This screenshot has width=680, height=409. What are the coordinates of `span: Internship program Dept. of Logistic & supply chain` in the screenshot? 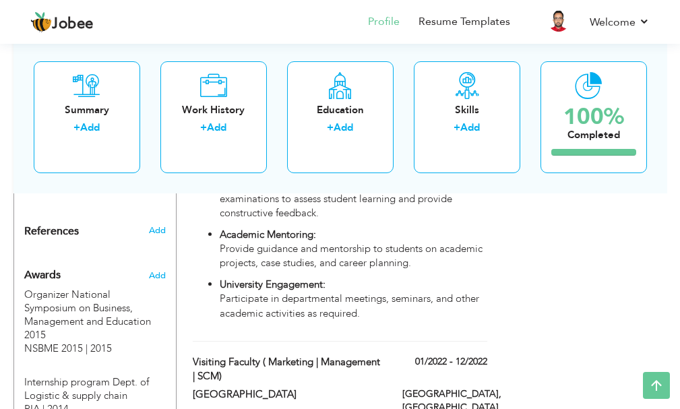 It's located at (86, 389).